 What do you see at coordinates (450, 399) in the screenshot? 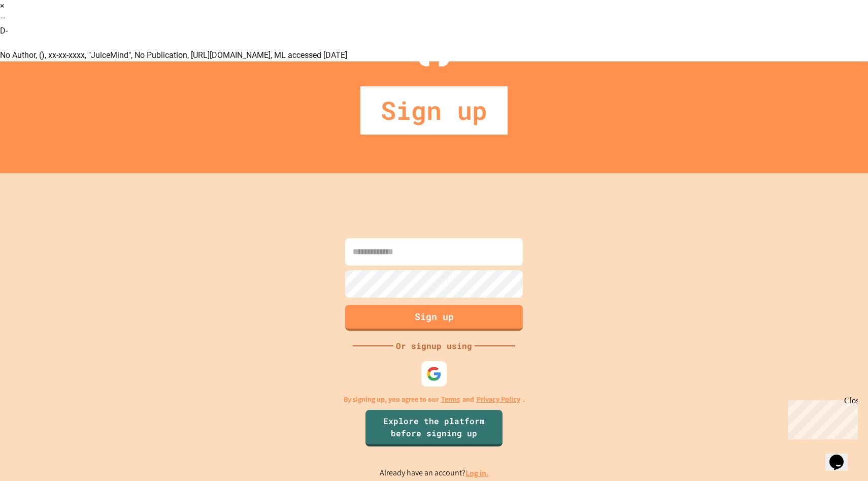
I see `a: Terms` at bounding box center [450, 399].